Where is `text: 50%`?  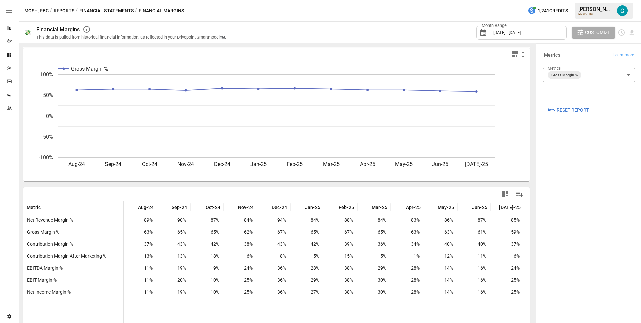 text: 50% is located at coordinates (48, 95).